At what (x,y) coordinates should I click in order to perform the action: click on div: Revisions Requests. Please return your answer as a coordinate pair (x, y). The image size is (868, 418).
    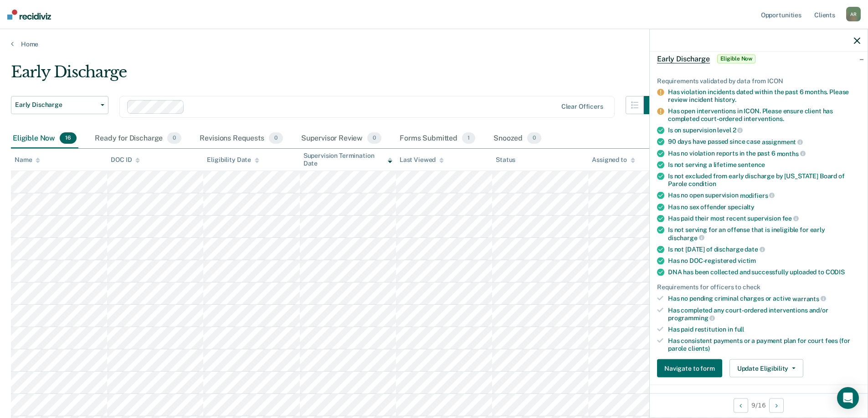
    Looking at the image, I should click on (241, 139).